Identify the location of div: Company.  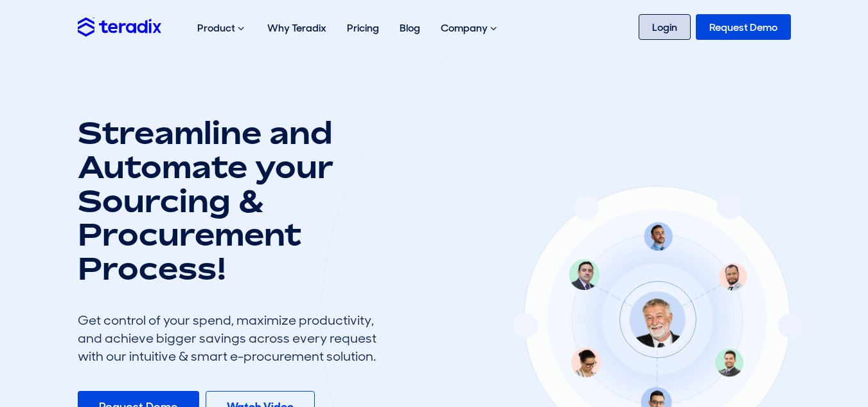
(470, 28).